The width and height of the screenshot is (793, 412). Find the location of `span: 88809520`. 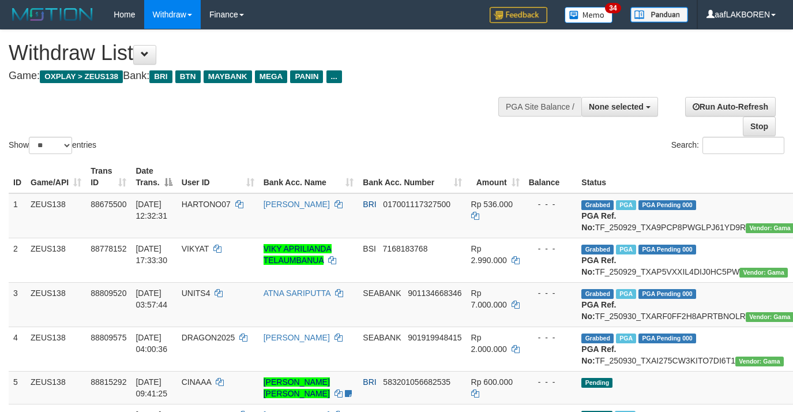

span: 88809520 is located at coordinates (108, 293).